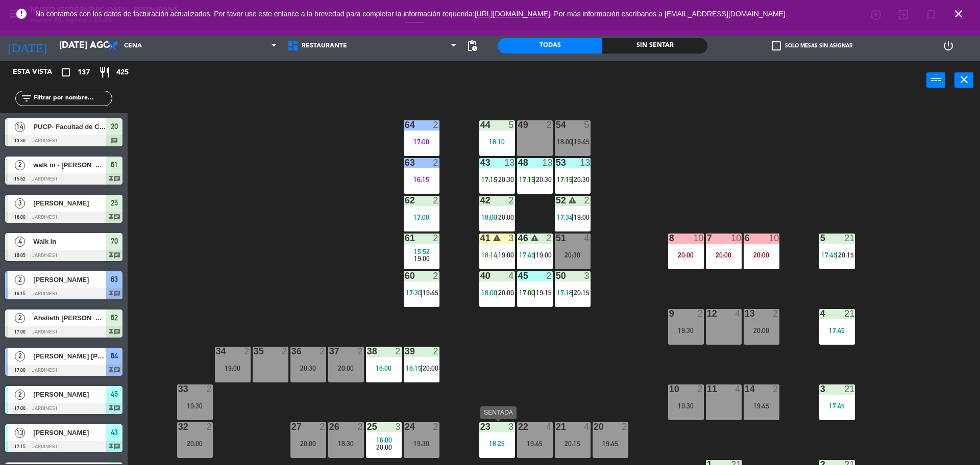  Describe the element at coordinates (549, 46) in the screenshot. I see `div: Todas` at that location.